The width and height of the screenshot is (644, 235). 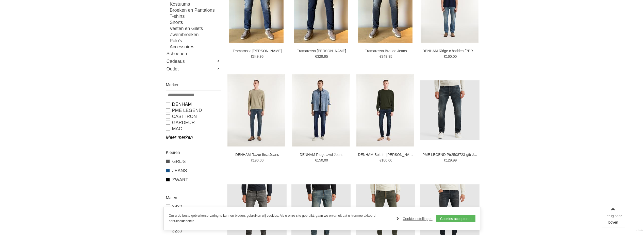 What do you see at coordinates (195, 10) in the screenshot?
I see `a: Broeken en Pantalons` at bounding box center [195, 10].